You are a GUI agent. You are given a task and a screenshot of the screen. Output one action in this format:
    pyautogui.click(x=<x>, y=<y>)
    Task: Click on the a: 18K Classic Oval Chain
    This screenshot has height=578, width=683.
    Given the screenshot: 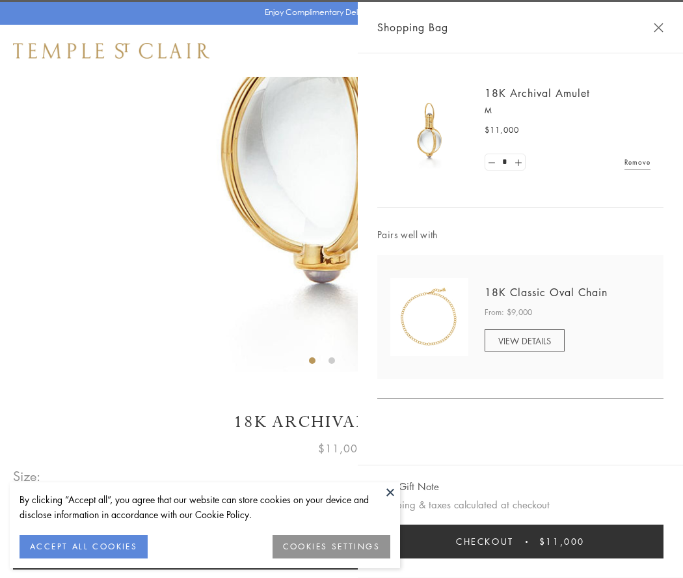 What is the action you would take?
    pyautogui.click(x=546, y=292)
    